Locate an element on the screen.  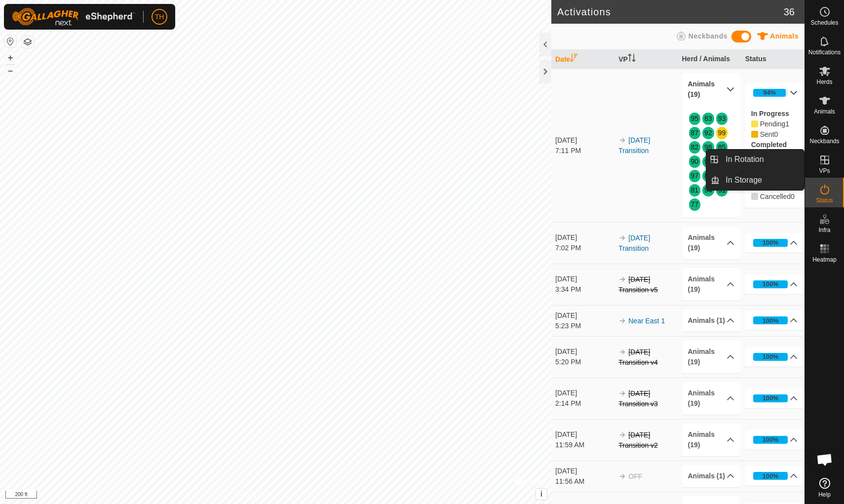
a: Contact Us is located at coordinates (300, 495).